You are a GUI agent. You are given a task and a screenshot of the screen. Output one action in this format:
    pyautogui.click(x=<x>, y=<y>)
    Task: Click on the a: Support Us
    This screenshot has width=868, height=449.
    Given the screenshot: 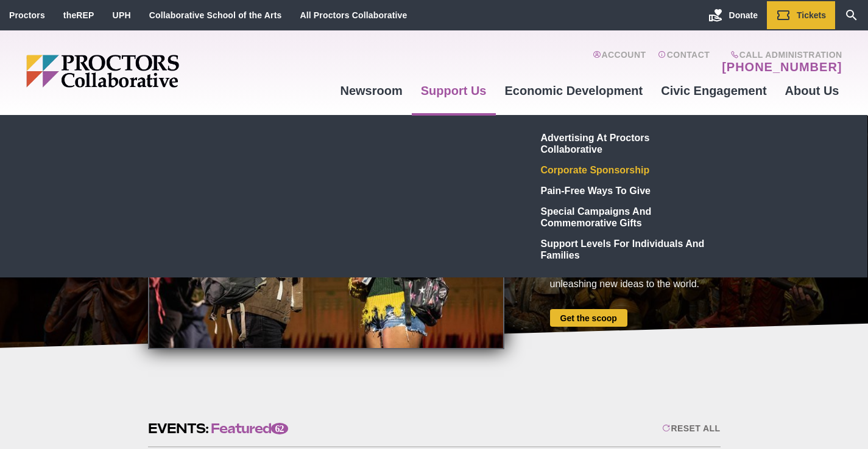 What is the action you would take?
    pyautogui.click(x=454, y=91)
    